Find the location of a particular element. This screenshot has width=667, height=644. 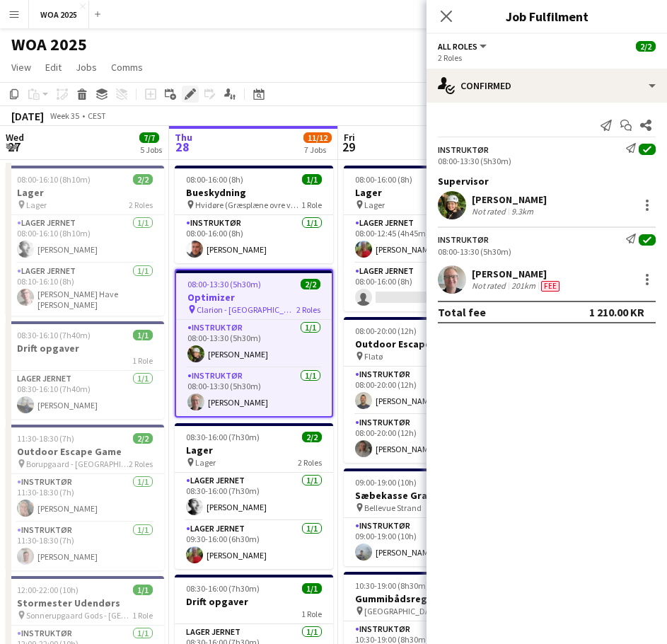

a: Comms is located at coordinates (126, 68).